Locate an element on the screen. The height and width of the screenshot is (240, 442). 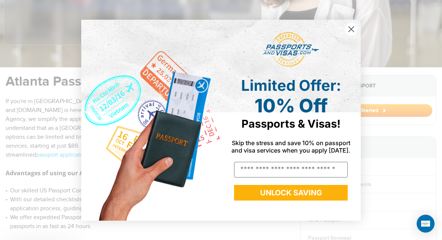
span: 10% Off is located at coordinates (291, 106).